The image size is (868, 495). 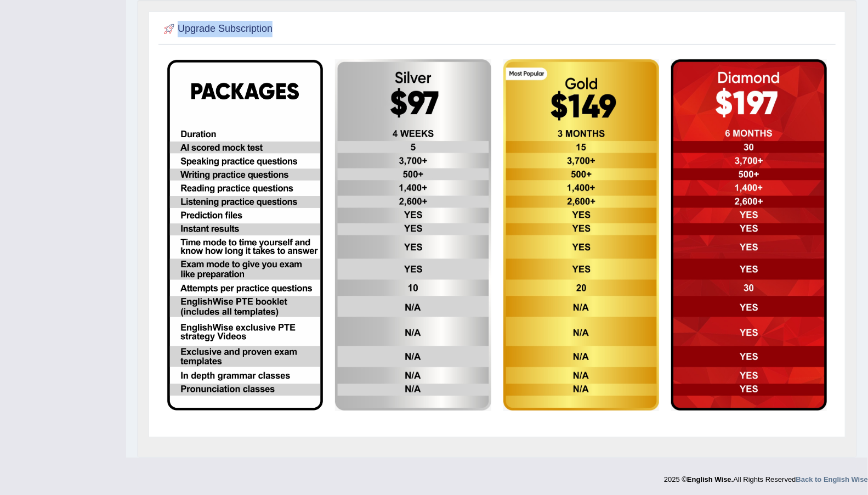 What do you see at coordinates (245, 235) in the screenshot?
I see `img: EW package` at bounding box center [245, 235].